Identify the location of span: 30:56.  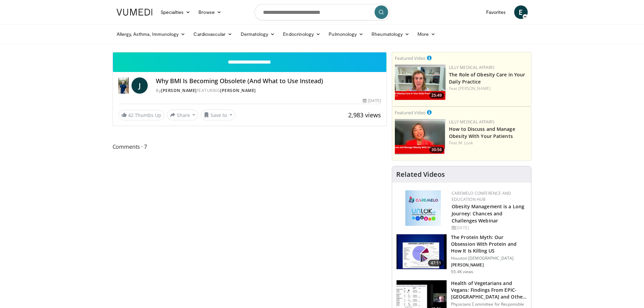
(437, 150).